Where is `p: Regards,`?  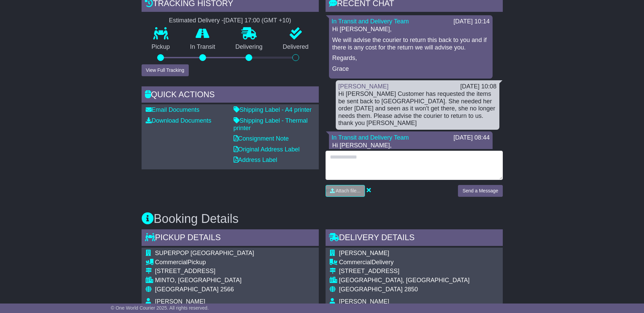 p: Regards, is located at coordinates (411, 59).